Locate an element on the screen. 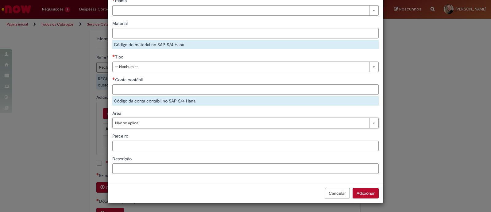 This screenshot has width=491, height=212. span: Não se aplica is located at coordinates (241, 123).